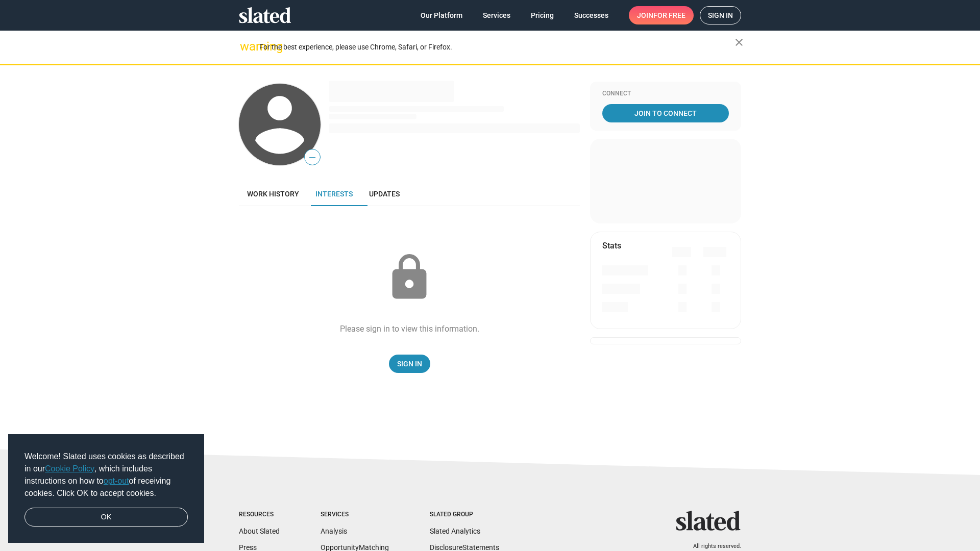 The height and width of the screenshot is (551, 980). I want to click on a: Join To Connect, so click(666, 113).